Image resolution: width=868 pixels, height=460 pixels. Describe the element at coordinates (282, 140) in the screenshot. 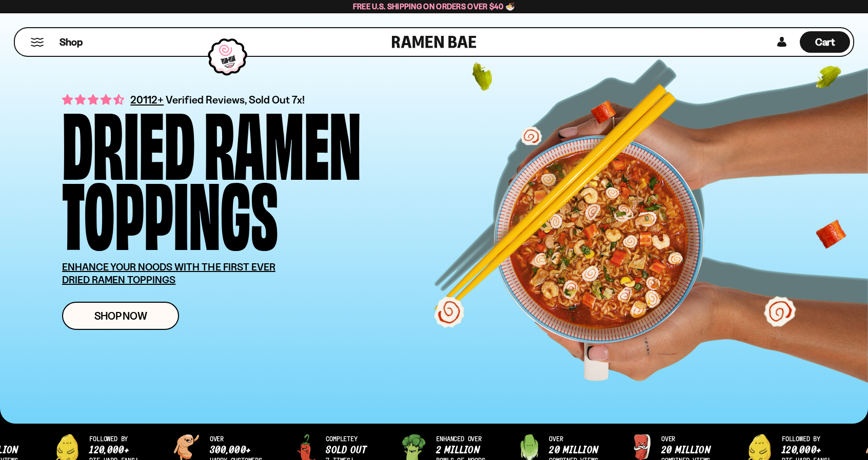

I see `div: Ramen` at that location.